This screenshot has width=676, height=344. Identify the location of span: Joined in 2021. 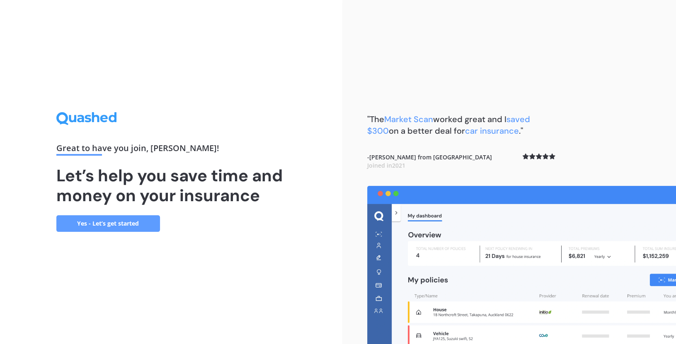
(386, 165).